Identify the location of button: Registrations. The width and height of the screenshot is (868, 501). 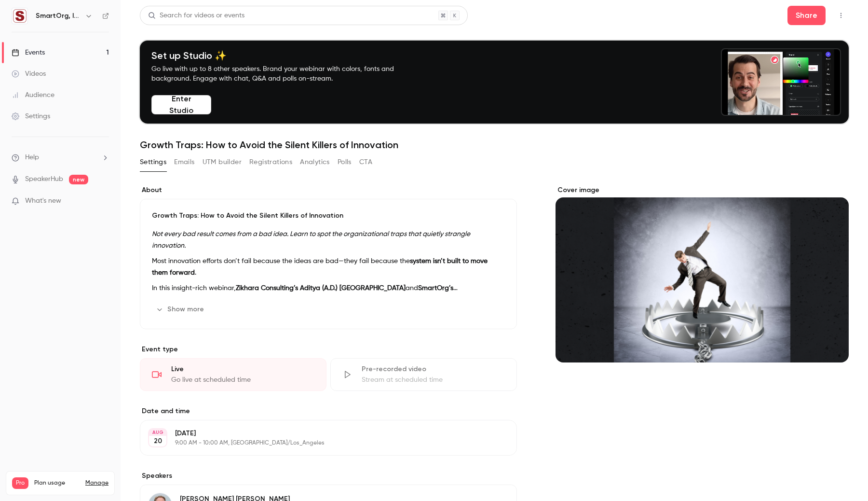
(271, 162).